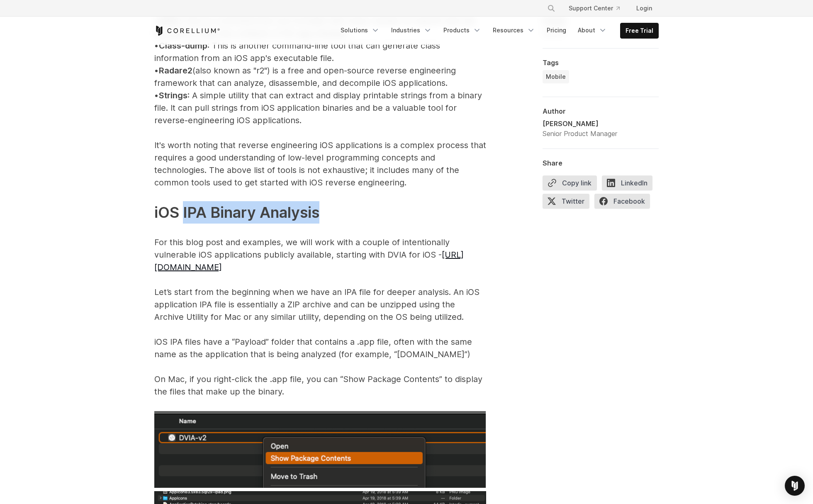 The height and width of the screenshot is (504, 813). I want to click on a: Free Trial, so click(639, 31).